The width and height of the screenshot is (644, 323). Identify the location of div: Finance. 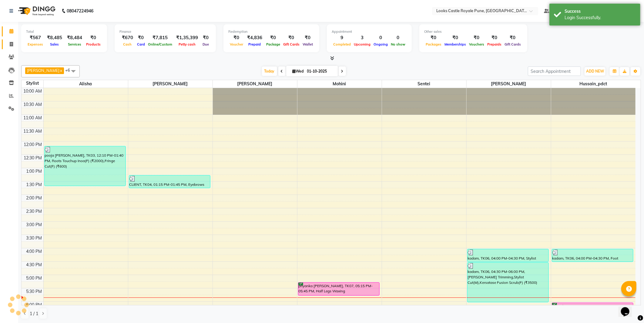
(166, 31).